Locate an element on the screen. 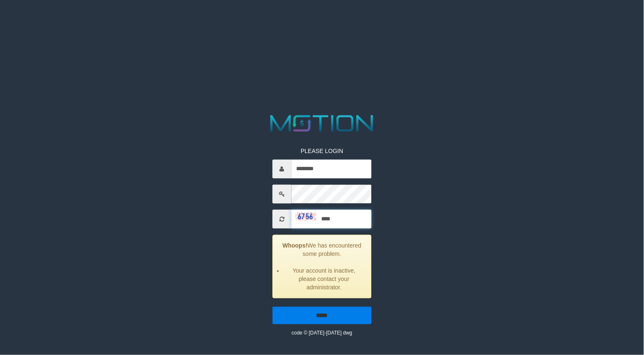 The image size is (644, 355). div: We has encountered some problem. is located at coordinates (322, 267).